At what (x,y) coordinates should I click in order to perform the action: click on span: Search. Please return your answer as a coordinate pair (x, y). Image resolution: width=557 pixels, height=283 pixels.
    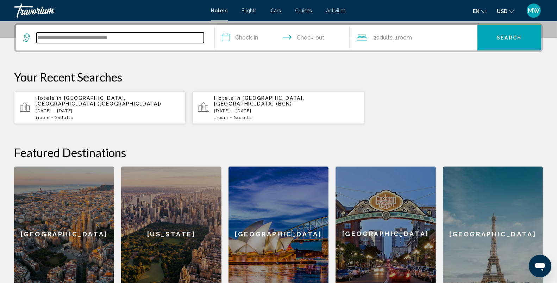
    Looking at the image, I should click on (509, 38).